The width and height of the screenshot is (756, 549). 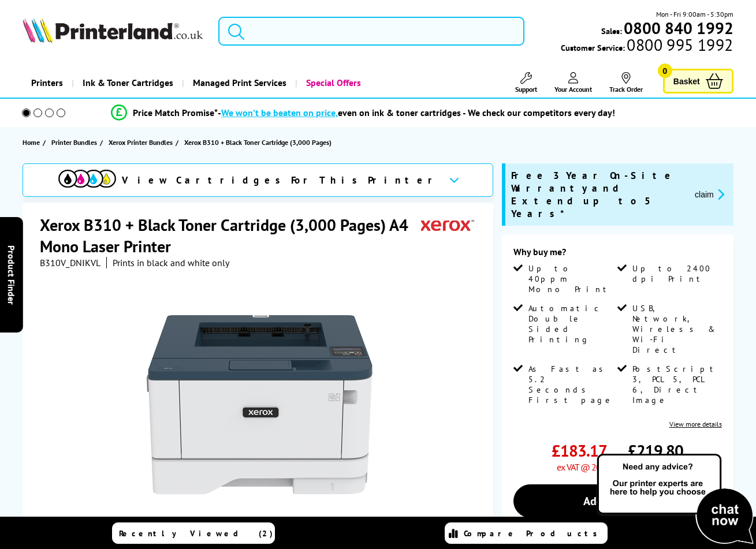 What do you see at coordinates (573, 83) in the screenshot?
I see `a: Your Account` at bounding box center [573, 83].